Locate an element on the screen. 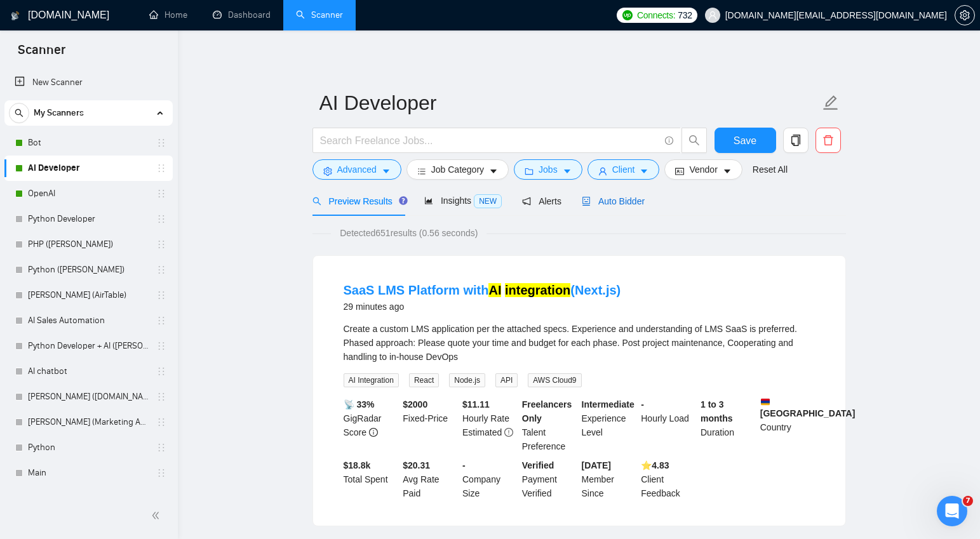  b: Freelancers Only is located at coordinates (547, 412).